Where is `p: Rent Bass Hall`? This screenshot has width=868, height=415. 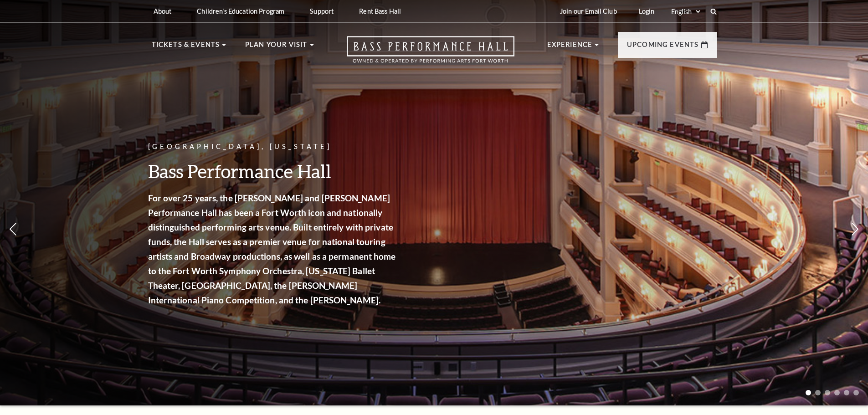 p: Rent Bass Hall is located at coordinates (380, 11).